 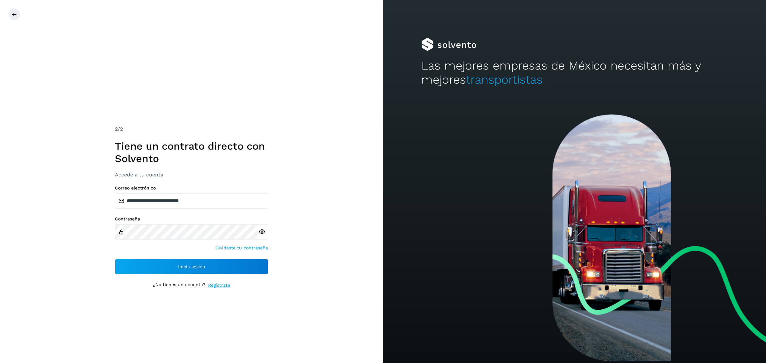 What do you see at coordinates (192, 175) in the screenshot?
I see `h3: Accede a tu cuenta` at bounding box center [192, 175].